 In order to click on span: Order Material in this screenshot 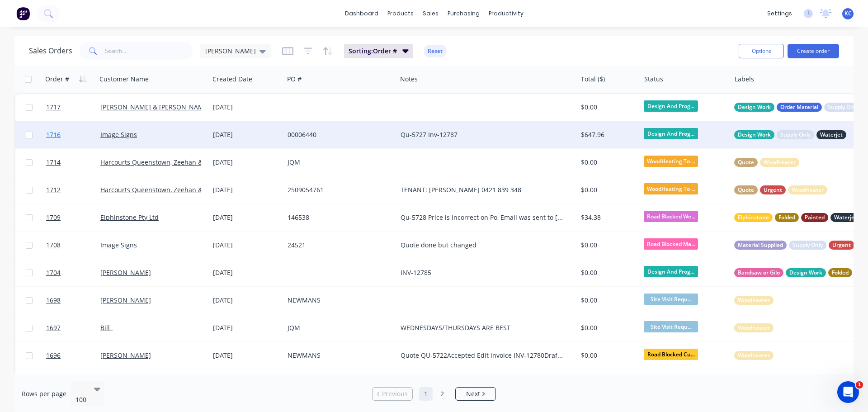, I will do `click(799, 107)`.